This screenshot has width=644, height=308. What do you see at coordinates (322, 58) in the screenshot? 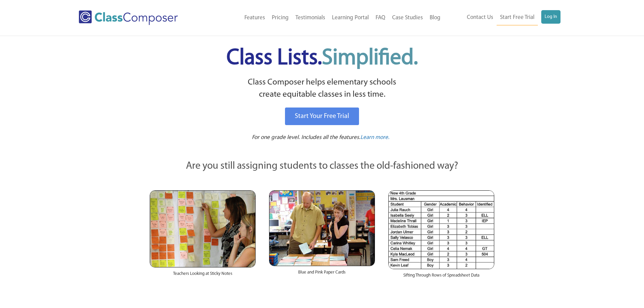
I see `span: Class Lists.` at bounding box center [322, 58].